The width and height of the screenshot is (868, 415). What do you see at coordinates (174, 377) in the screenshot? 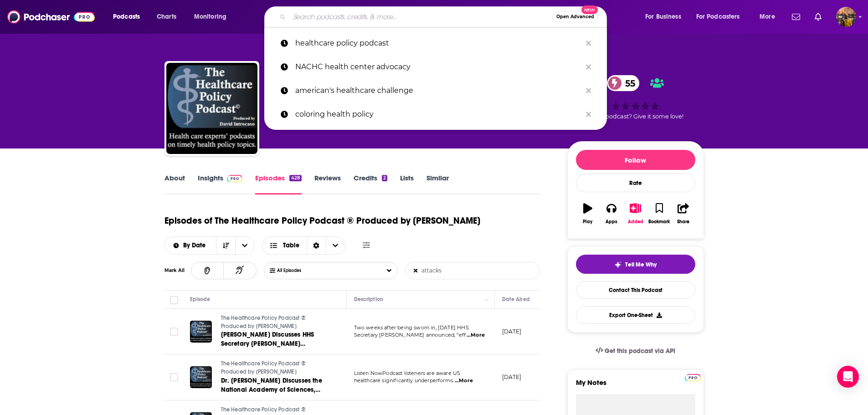
I see `span: Toggle select row` at bounding box center [174, 377].